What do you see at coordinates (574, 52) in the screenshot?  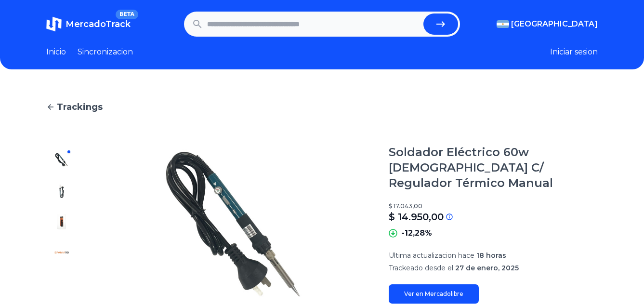 I see `button: Iniciar sesion` at bounding box center [574, 52].